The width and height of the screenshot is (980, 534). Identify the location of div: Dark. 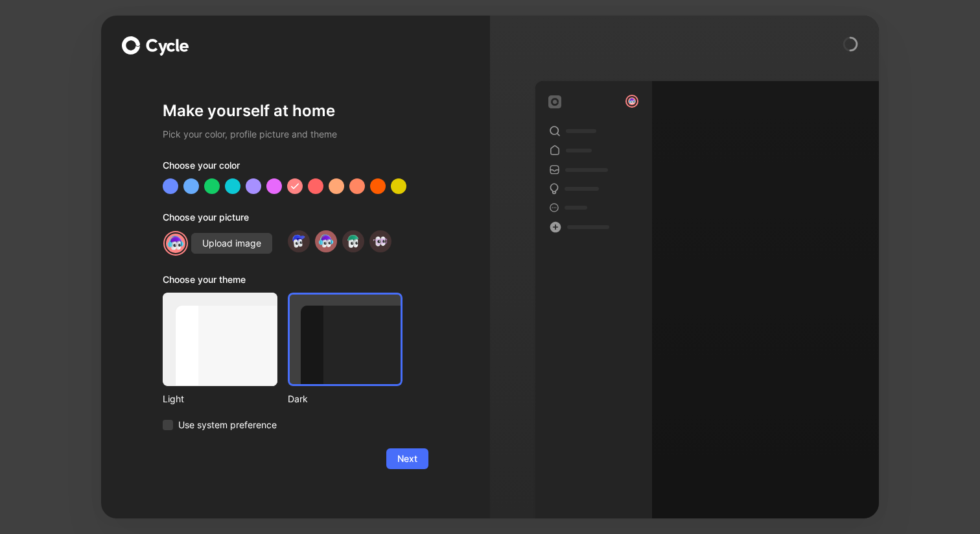
(345, 399).